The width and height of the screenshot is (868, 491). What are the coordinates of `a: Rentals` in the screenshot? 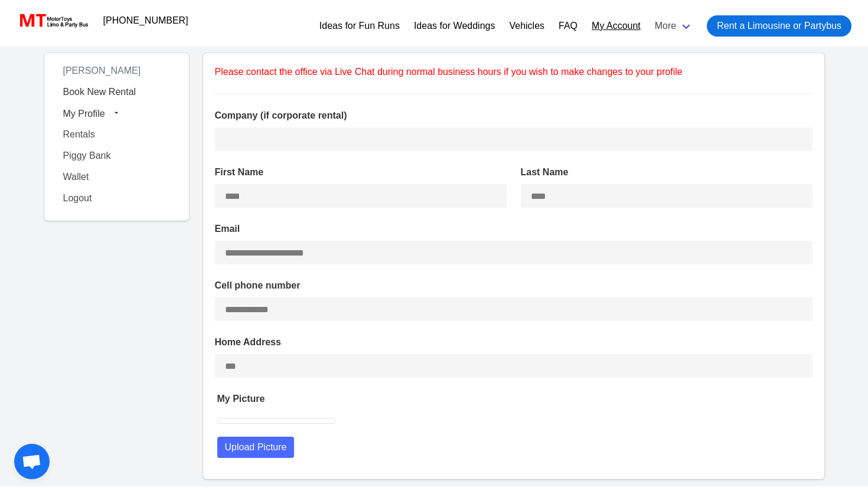 It's located at (116, 135).